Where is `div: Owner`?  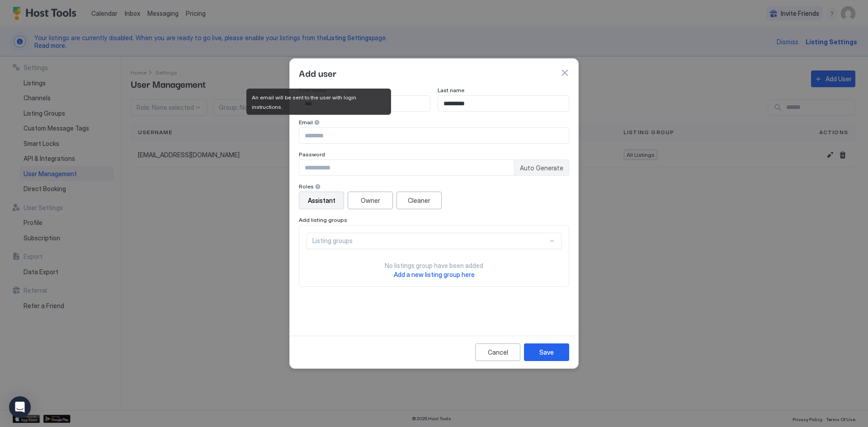
div: Owner is located at coordinates (371, 200).